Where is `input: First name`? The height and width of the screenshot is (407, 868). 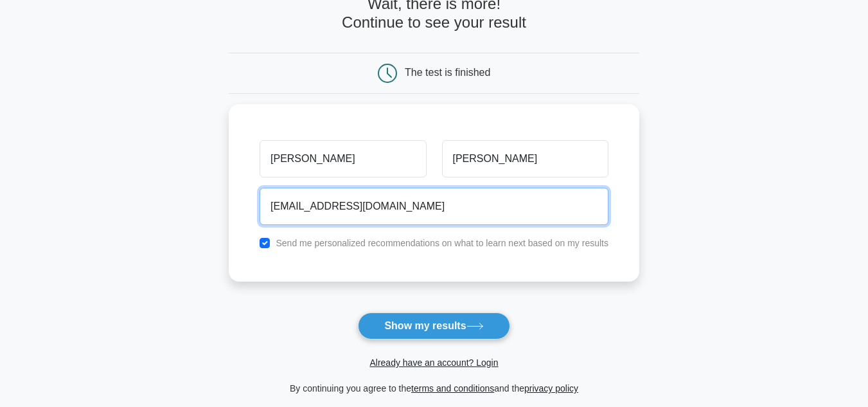
input: First name is located at coordinates (342, 159).